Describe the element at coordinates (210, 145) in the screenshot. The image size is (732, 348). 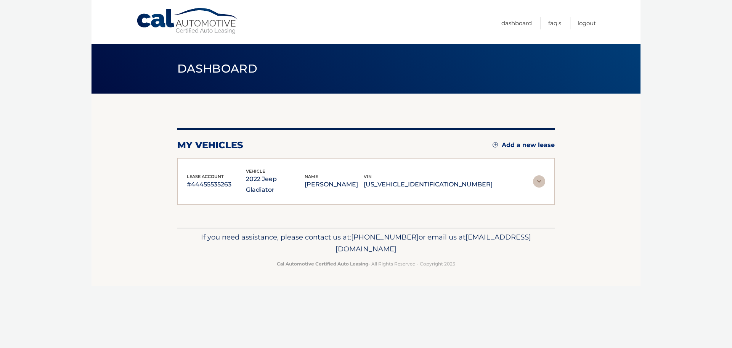
I see `h2: my vehicles` at that location.